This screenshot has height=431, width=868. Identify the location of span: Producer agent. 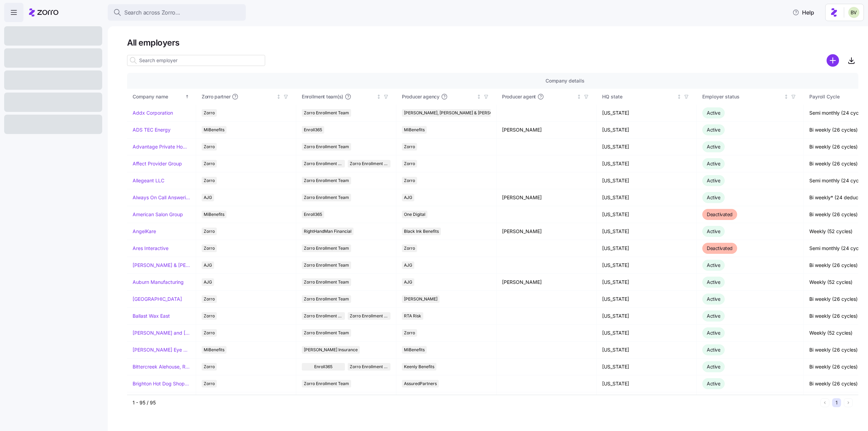
(519, 97).